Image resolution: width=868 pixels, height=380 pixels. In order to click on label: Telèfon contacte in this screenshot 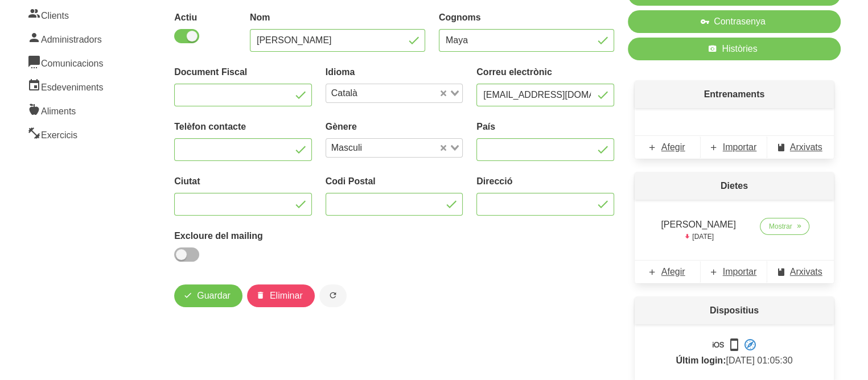, I will do `click(243, 127)`.